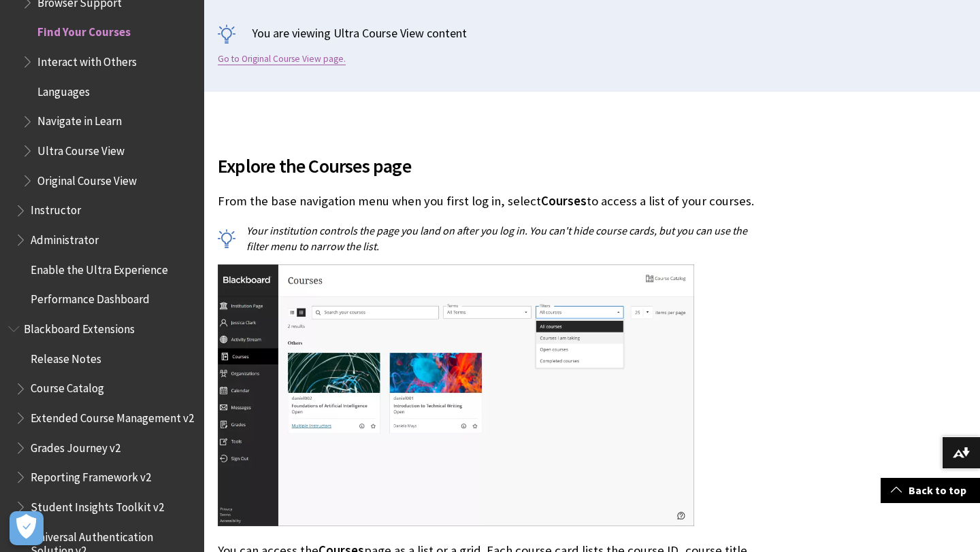 Image resolution: width=980 pixels, height=552 pixels. Describe the element at coordinates (79, 119) in the screenshot. I see `span: Navigate in Learn` at that location.